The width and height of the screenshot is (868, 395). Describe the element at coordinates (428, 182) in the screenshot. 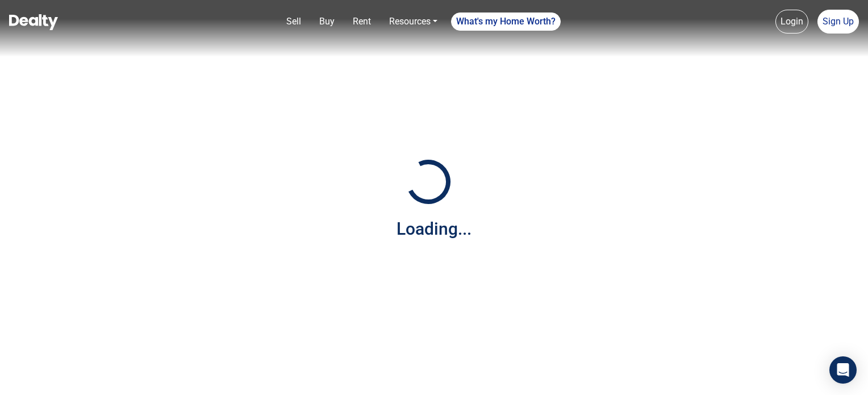

I see `img: Loading` at that location.